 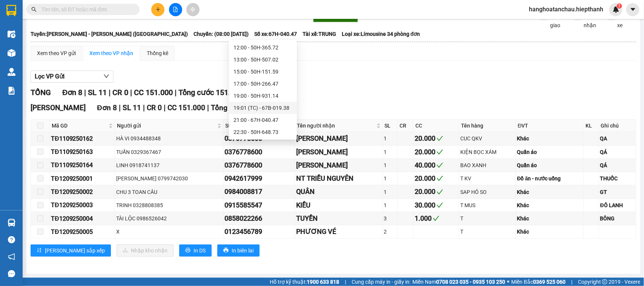 What do you see at coordinates (263, 84) in the screenshot?
I see `div: 17:00 - 50H-266.47` at bounding box center [263, 84].